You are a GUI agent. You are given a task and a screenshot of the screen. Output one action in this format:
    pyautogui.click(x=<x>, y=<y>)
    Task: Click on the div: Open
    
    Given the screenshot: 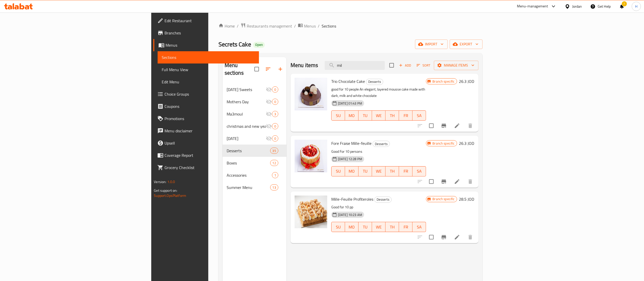 What is the action you would take?
    pyautogui.click(x=259, y=45)
    